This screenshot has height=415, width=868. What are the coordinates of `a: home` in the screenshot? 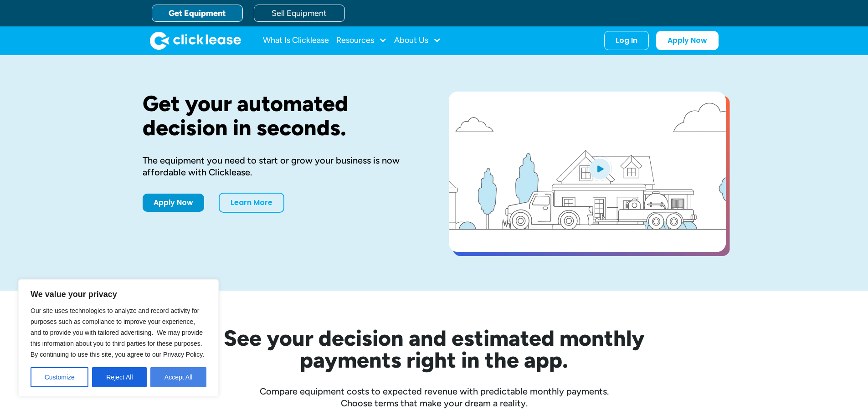 It's located at (195, 40).